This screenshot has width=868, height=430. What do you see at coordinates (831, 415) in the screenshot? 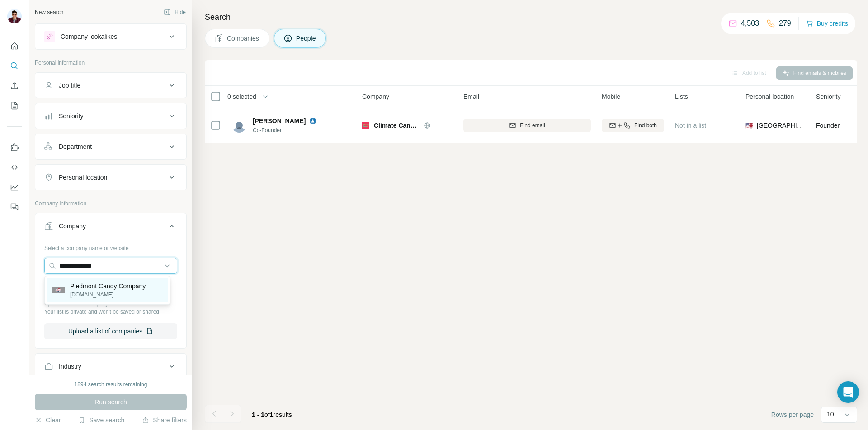
I see `p: 10` at bounding box center [831, 415].